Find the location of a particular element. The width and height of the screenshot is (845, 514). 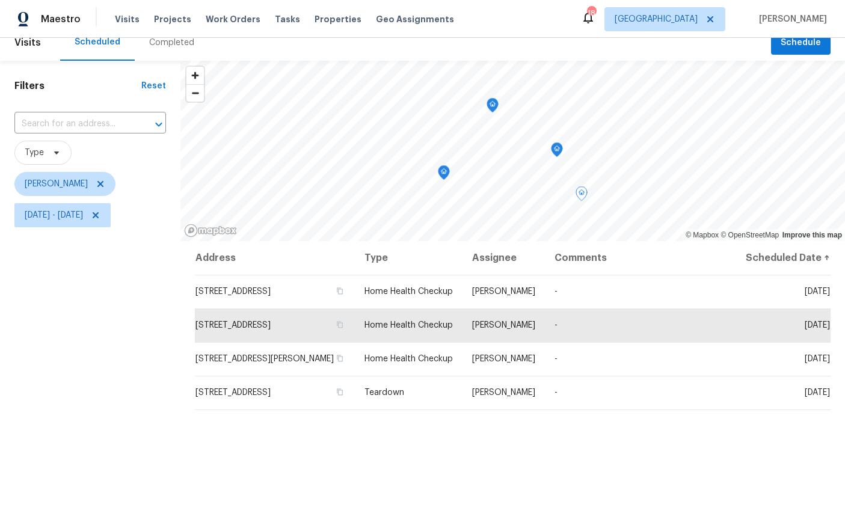

span: Work Orders is located at coordinates (233, 19).